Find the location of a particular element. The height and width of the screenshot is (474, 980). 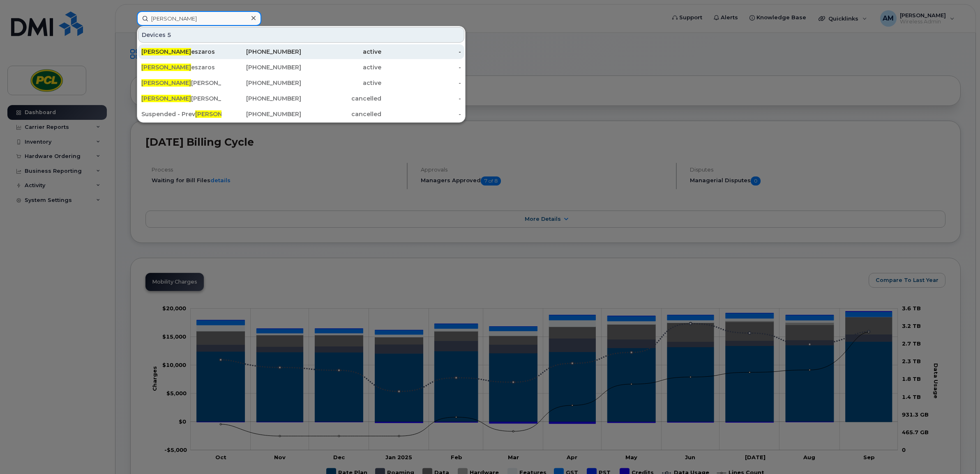

span: 5 is located at coordinates (169, 35).